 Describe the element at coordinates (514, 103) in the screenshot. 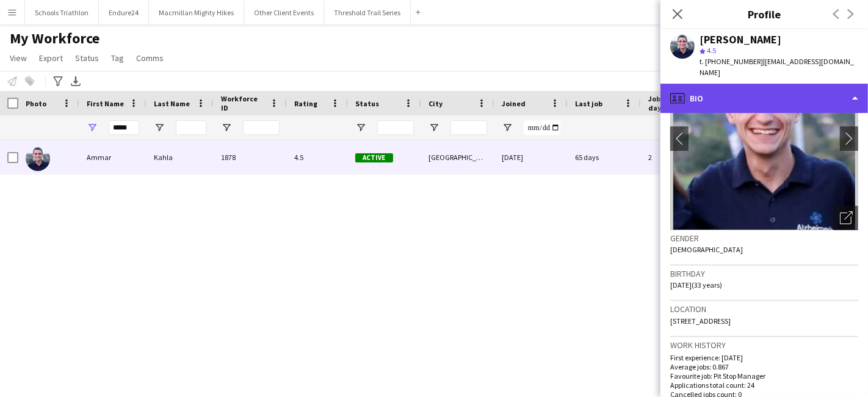

I see `span: Joined` at that location.